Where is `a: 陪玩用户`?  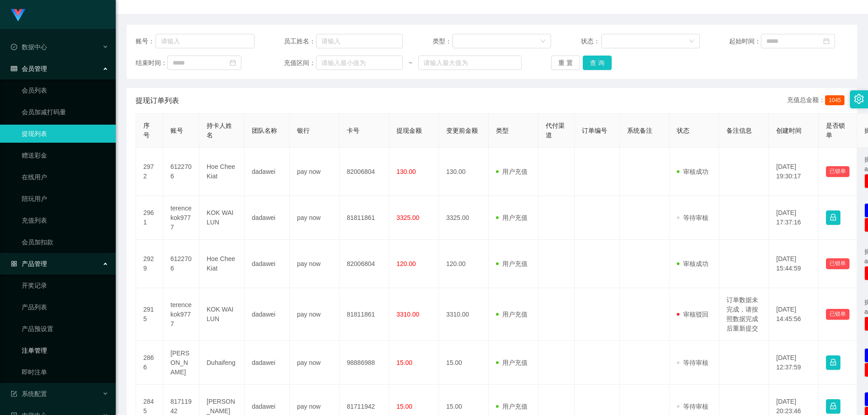
a: 陪玩用户 is located at coordinates (65, 199).